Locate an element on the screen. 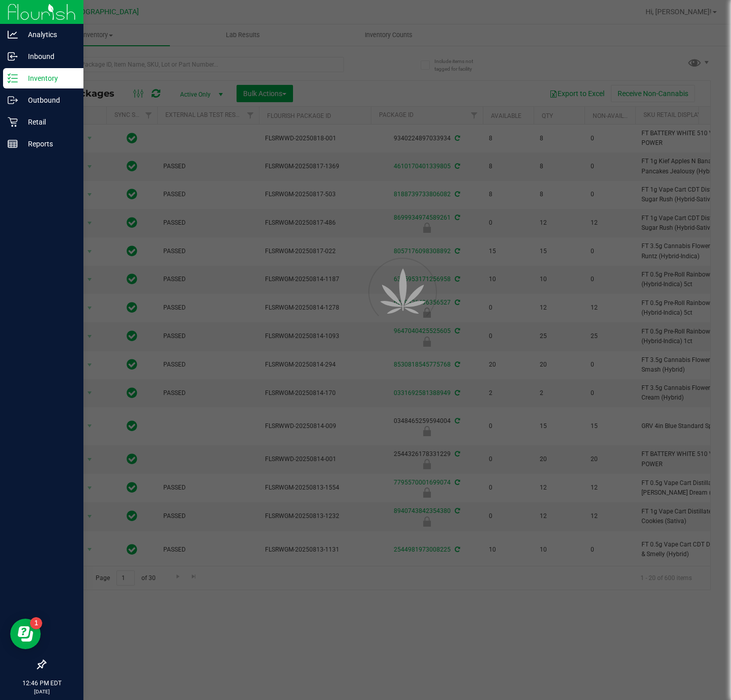 The height and width of the screenshot is (700, 731). p: Inbound is located at coordinates (49, 56).